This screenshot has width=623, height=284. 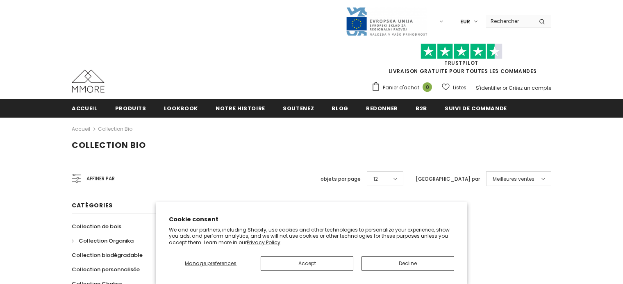 What do you see at coordinates (181, 108) in the screenshot?
I see `span: Lookbook` at bounding box center [181, 108].